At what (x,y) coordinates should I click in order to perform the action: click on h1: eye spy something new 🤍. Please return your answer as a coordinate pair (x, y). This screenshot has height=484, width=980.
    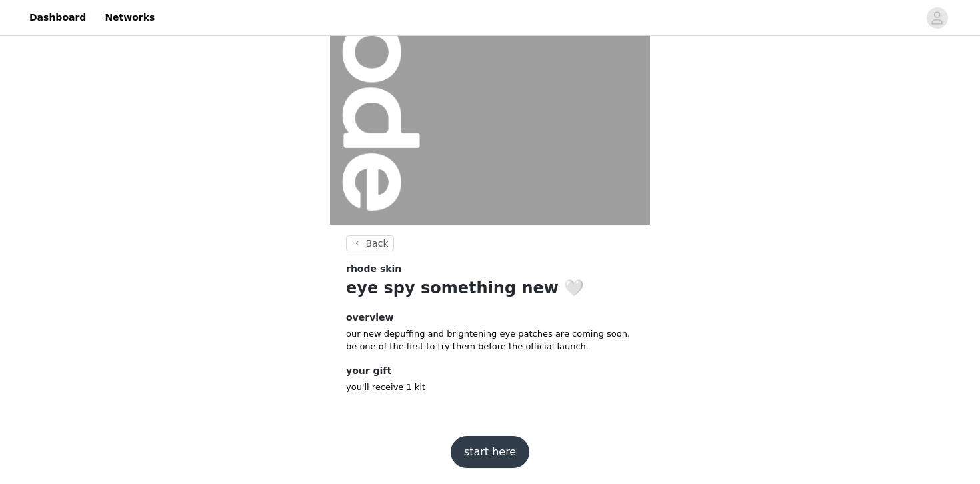
    Looking at the image, I should click on (490, 288).